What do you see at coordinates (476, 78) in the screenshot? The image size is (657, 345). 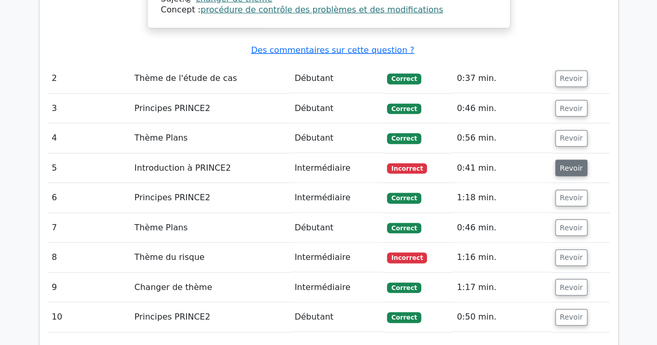 I see `font: 0:37 min.` at bounding box center [476, 78].